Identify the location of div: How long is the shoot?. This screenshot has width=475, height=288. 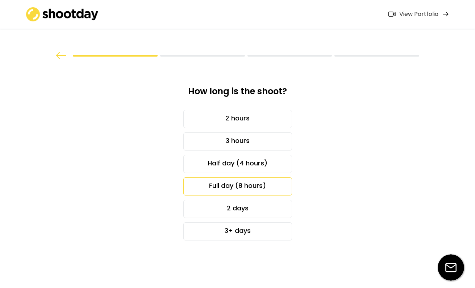
(238, 94).